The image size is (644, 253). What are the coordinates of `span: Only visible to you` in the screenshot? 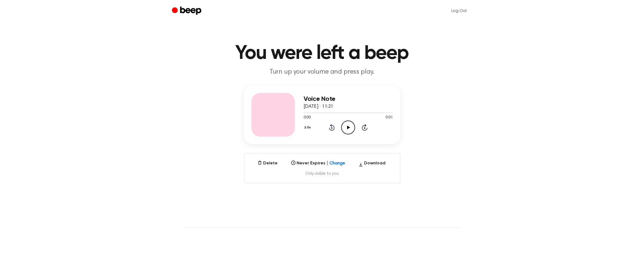 It's located at (322, 174).